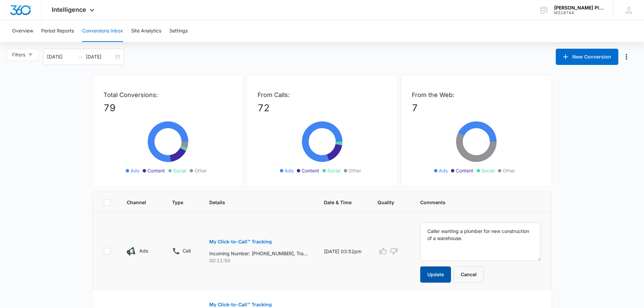 The image size is (644, 308). Describe the element at coordinates (168, 107) in the screenshot. I see `p: 79` at that location.